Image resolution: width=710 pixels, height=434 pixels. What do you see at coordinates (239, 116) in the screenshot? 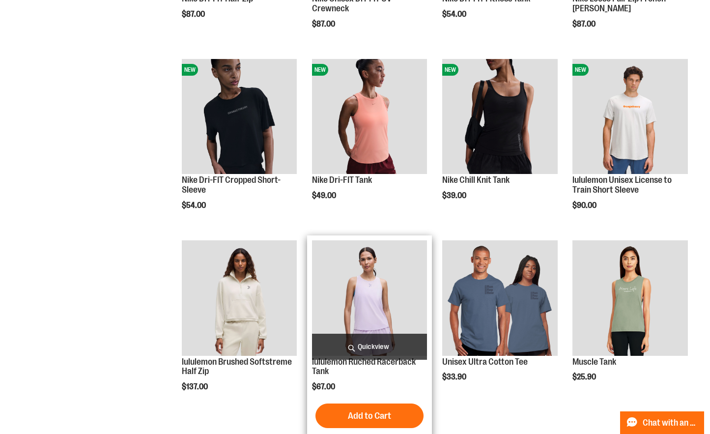
I see `img: Nike Dri-FIT Cropped Short-Sleeve` at bounding box center [239, 116].